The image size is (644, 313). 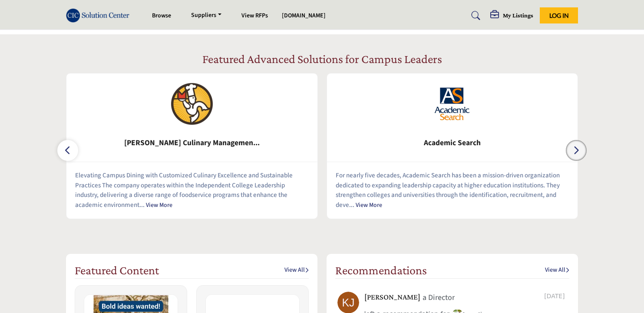 What do you see at coordinates (192, 104) in the screenshot?
I see `img: Metz Culinary Management` at bounding box center [192, 104].